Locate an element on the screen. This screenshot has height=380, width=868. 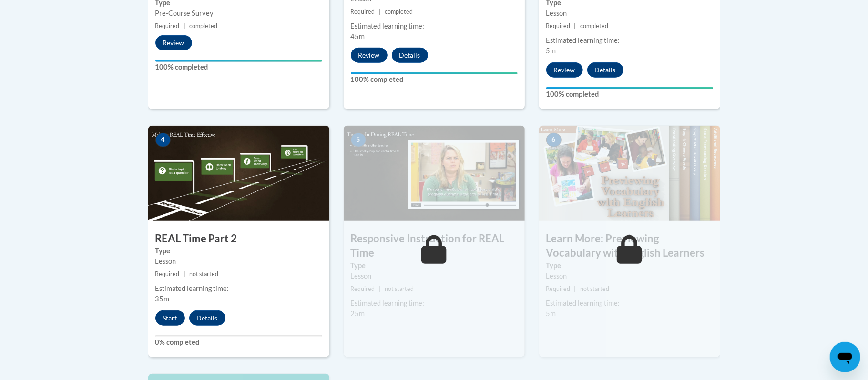
span: 45m is located at coordinates (358, 36).